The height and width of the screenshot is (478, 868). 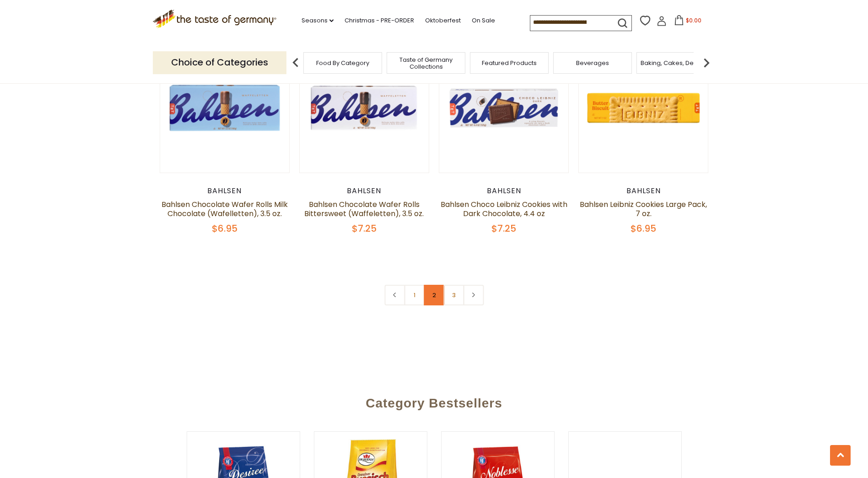 What do you see at coordinates (426, 63) in the screenshot?
I see `a: Taste of Germany Collections` at bounding box center [426, 63].